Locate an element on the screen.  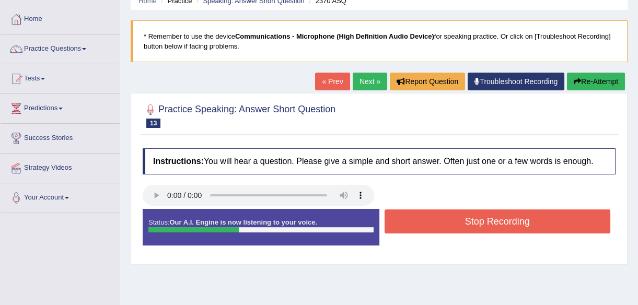
div: Status: is located at coordinates (261, 227).